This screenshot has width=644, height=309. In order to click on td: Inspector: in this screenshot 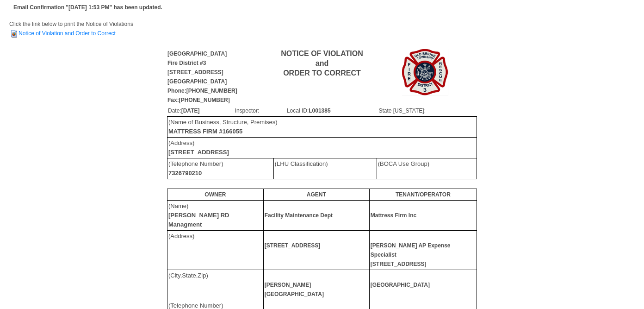, I will do `click(260, 111)`.